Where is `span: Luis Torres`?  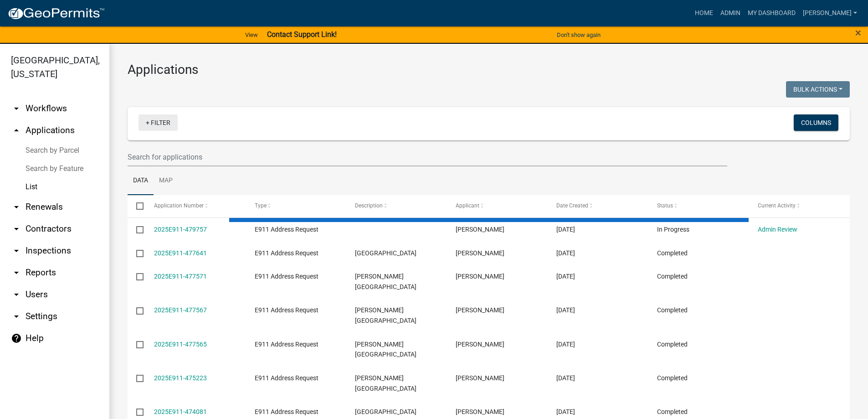 span: Luis Torres is located at coordinates (480, 378).